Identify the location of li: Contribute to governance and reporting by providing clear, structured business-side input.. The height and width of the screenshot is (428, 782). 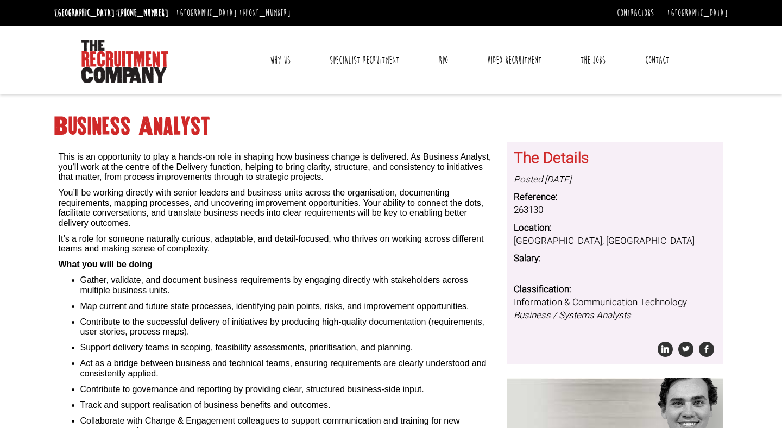
(290, 389).